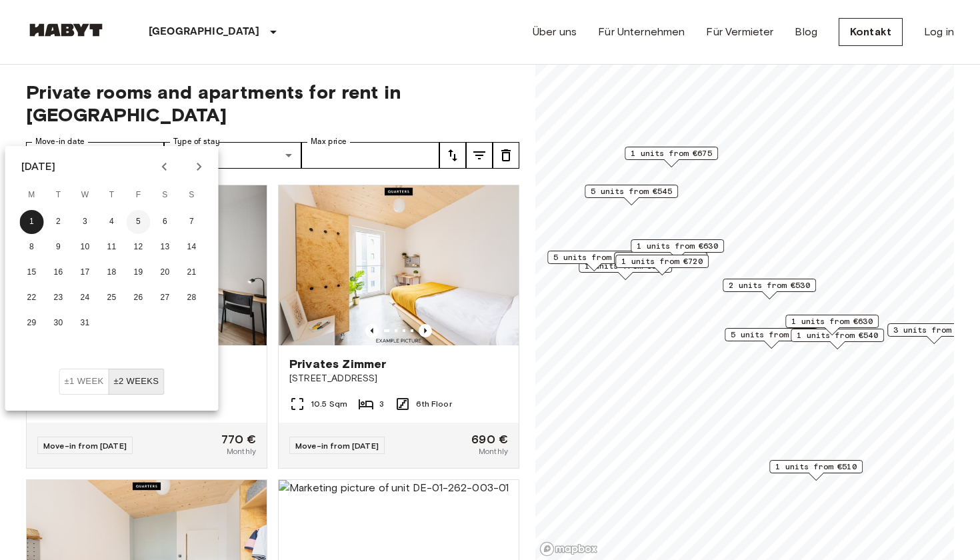 Image resolution: width=980 pixels, height=560 pixels. What do you see at coordinates (671, 153) in the screenshot?
I see `span: 1 units from €675` at bounding box center [671, 153].